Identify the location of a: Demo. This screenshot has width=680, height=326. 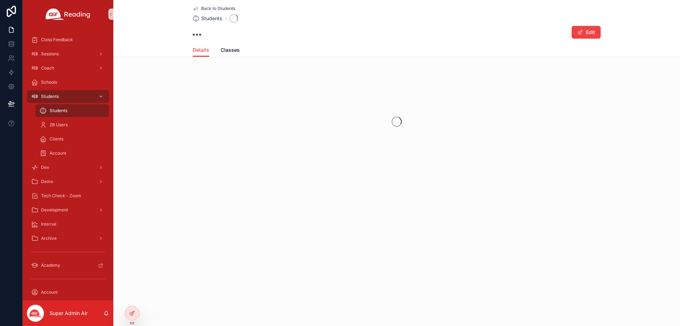
(68, 181).